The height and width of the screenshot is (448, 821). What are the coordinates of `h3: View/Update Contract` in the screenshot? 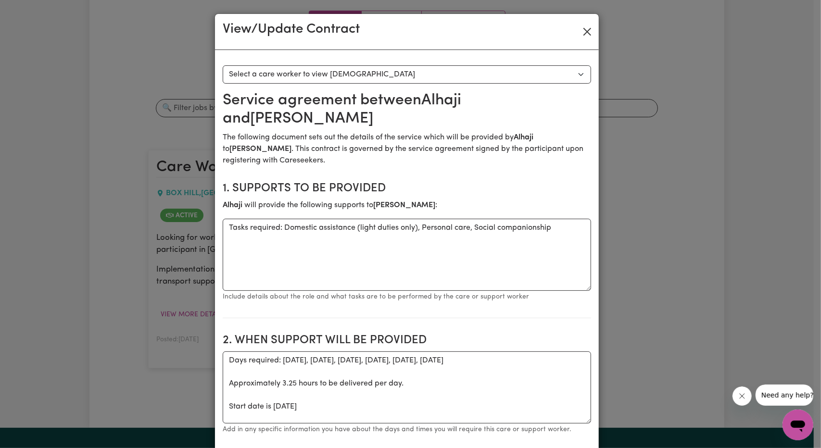 It's located at (291, 30).